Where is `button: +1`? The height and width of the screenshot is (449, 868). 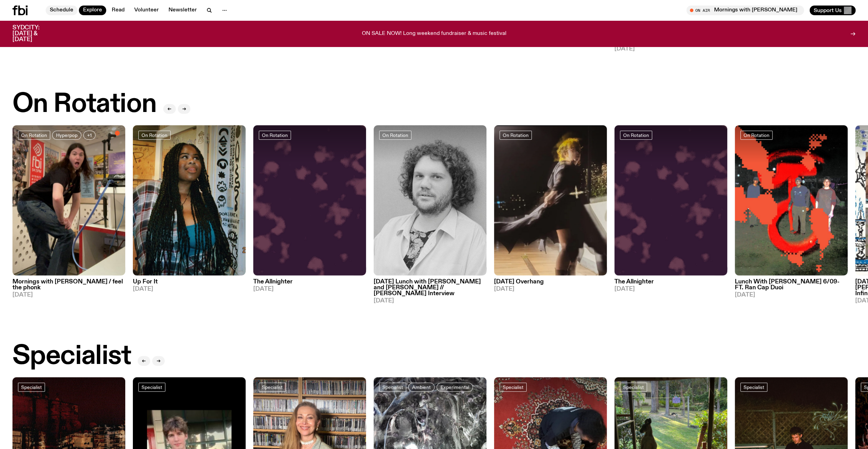
button: +1 is located at coordinates (89, 135).